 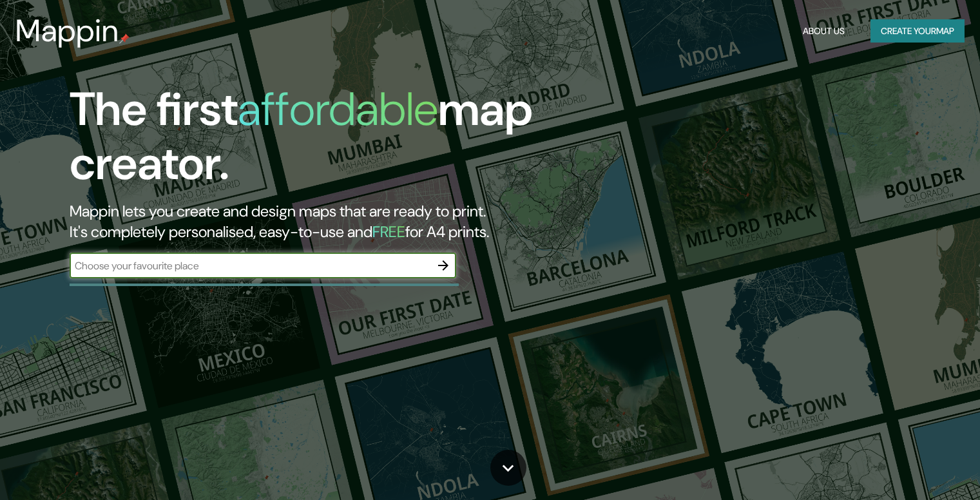 I want to click on input: Choose your favourite place, so click(x=250, y=265).